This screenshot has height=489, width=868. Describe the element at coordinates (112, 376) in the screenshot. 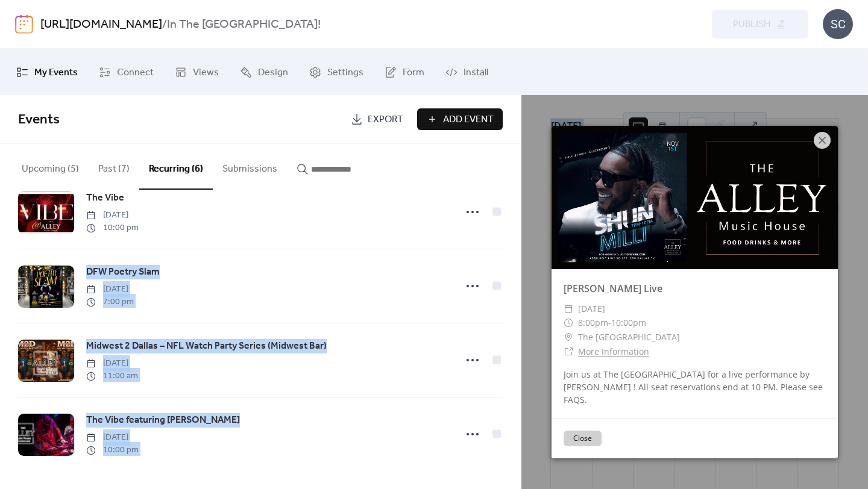

I see `span: 11:00 am` at that location.